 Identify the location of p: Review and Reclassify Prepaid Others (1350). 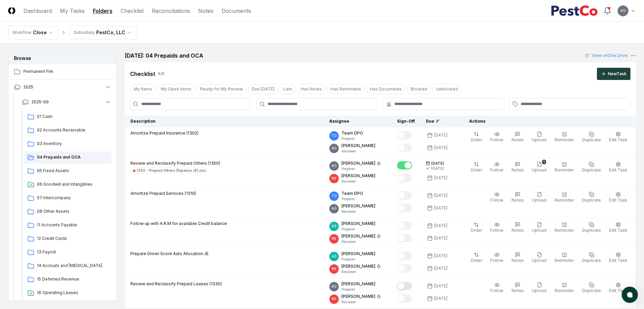
(175, 163).